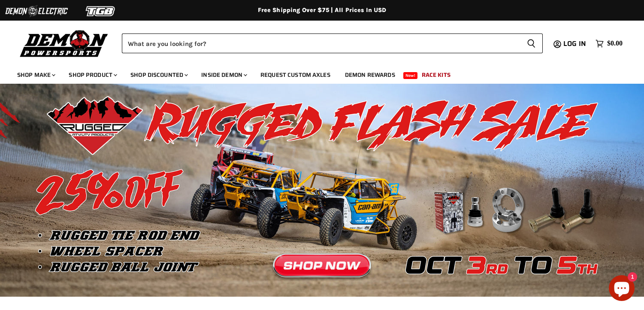  I want to click on form: Product, so click(332, 44).